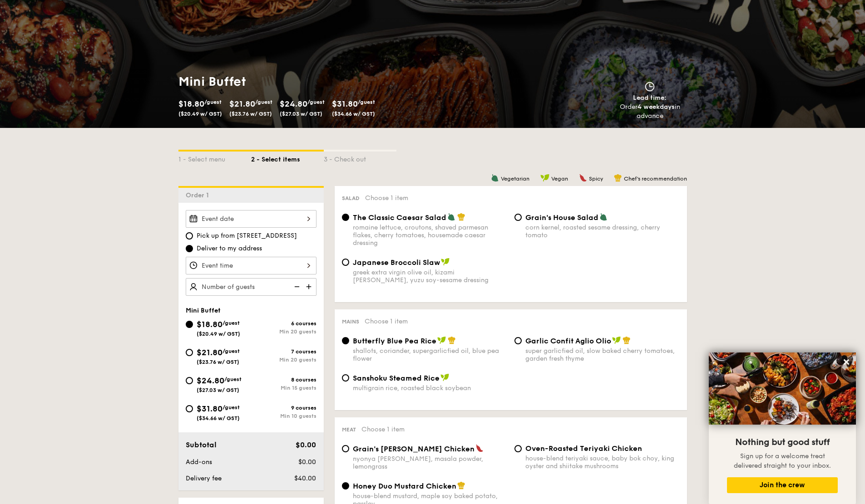 This screenshot has width=865, height=504. What do you see at coordinates (568, 341) in the screenshot?
I see `span: Garlic Confit Aglio Olio` at bounding box center [568, 341].